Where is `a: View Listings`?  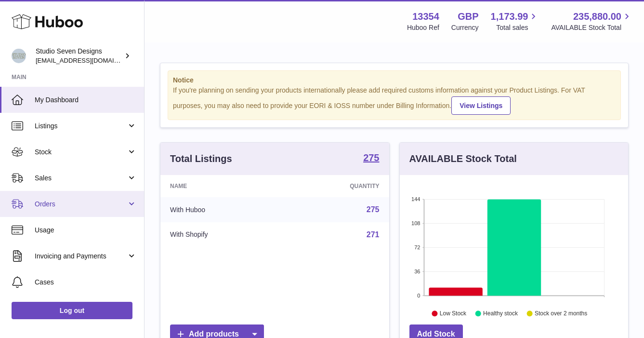 a: View Listings is located at coordinates (481, 105).